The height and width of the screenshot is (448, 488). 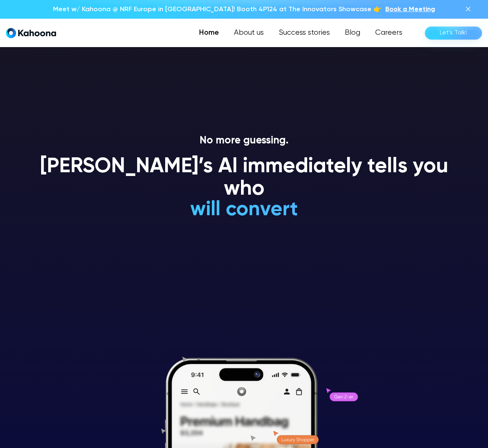 What do you see at coordinates (31, 33) in the screenshot?
I see `a: home` at bounding box center [31, 33].